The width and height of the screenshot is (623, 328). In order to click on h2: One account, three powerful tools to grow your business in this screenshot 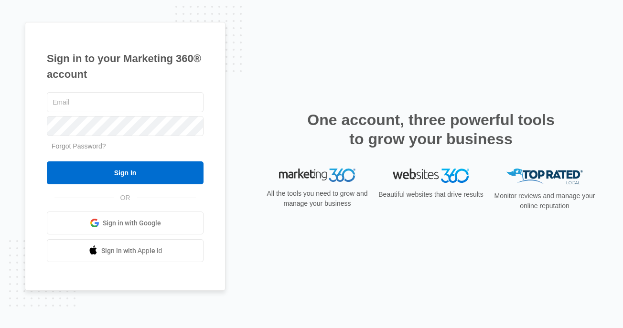, I will do `click(431, 129)`.